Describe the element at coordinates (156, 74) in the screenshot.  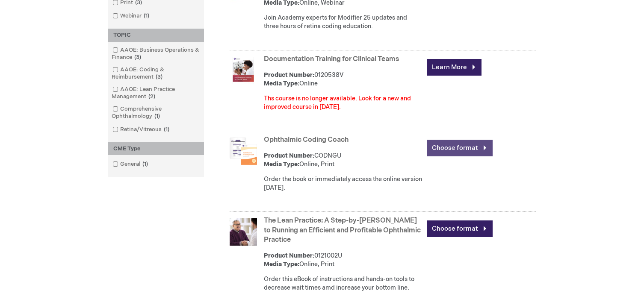
I see `a: AAOE: Coding & Reimbursement3` at that location.